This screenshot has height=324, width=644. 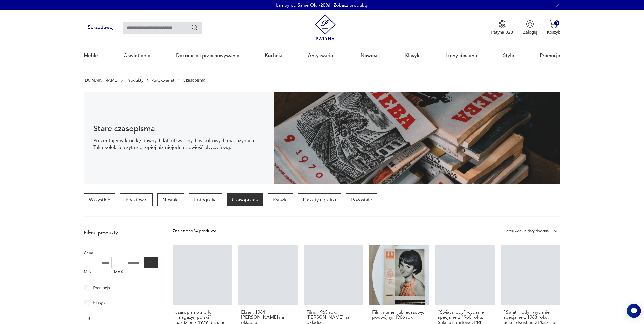 I want to click on a: Oświetlenie, so click(x=137, y=56).